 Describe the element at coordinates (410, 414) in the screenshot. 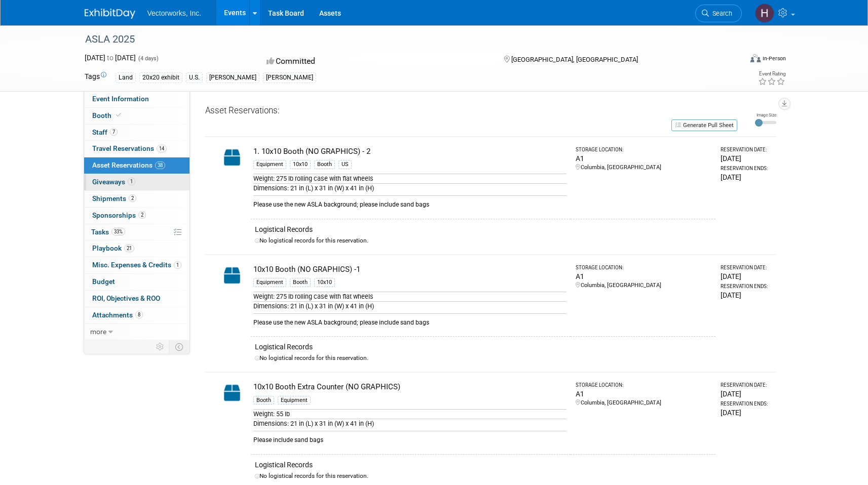

I see `div: Weight: 55 lb` at that location.